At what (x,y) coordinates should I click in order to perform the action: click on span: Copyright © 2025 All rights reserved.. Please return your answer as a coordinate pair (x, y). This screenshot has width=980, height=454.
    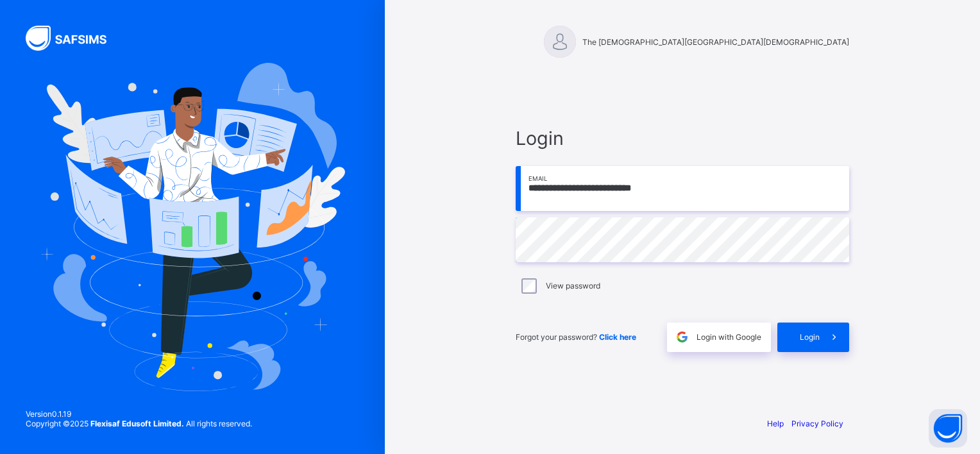
    Looking at the image, I should click on (138, 423).